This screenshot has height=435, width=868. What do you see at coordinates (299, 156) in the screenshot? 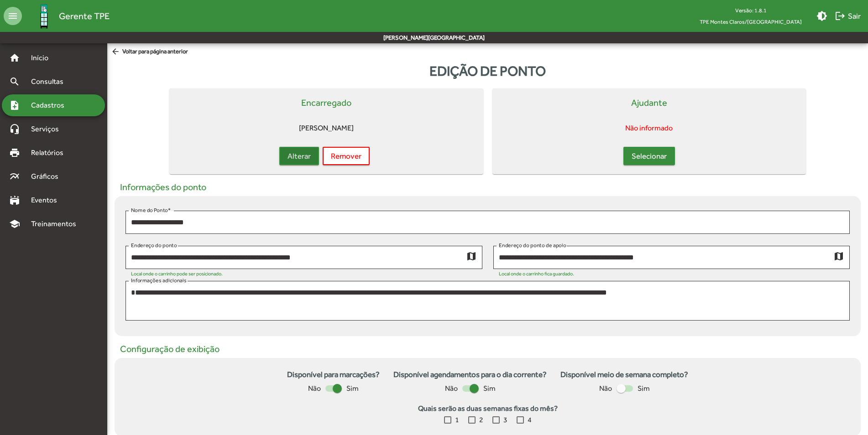
I see `button: Alterar` at bounding box center [299, 156].